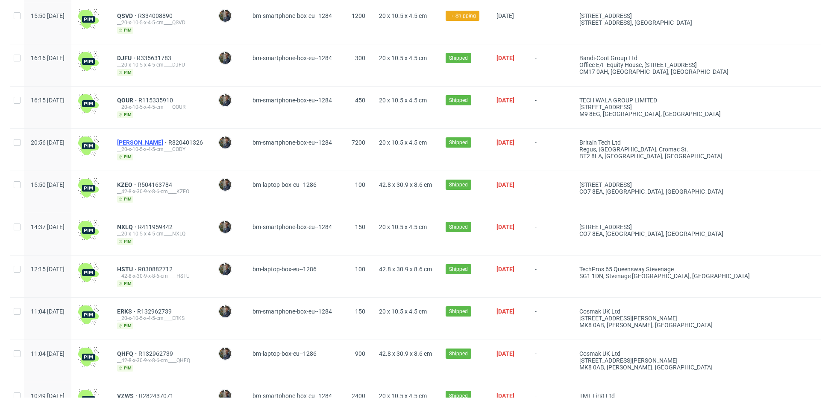  Describe the element at coordinates (127, 185) in the screenshot. I see `a: KZEO` at that location.